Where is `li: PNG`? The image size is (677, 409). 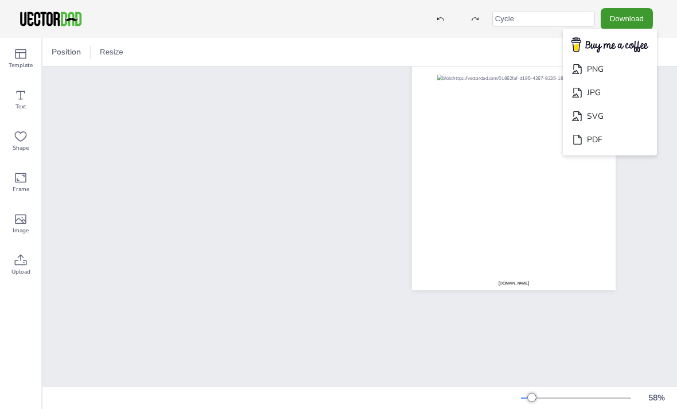 li: PNG is located at coordinates (609, 69).